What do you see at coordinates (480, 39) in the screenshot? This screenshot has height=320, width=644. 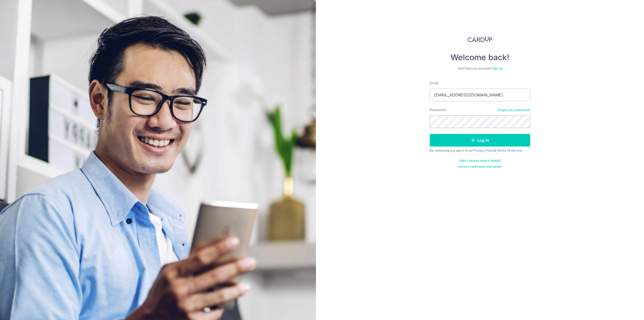 I see `img: CardUp Logo` at bounding box center [480, 39].